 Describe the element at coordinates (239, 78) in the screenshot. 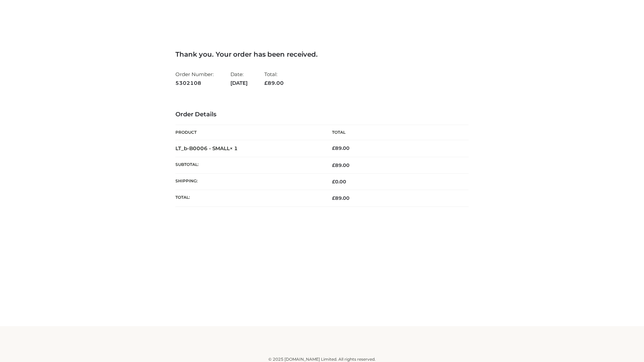

I see `li: Date:` at that location.